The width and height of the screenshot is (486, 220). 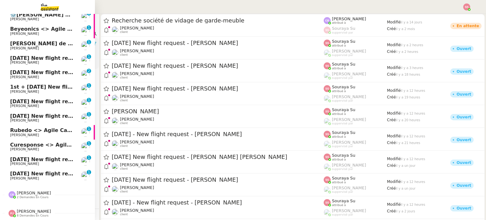 I want to click on app-user-label: attribué à, so click(x=356, y=111).